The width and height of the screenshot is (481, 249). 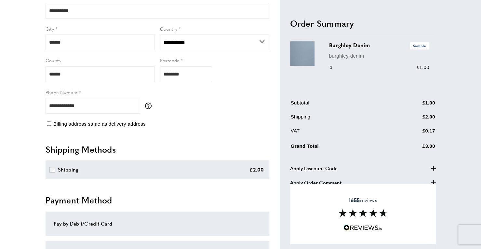 What do you see at coordinates (413, 148) in the screenshot?
I see `td: £3.00` at bounding box center [413, 148].